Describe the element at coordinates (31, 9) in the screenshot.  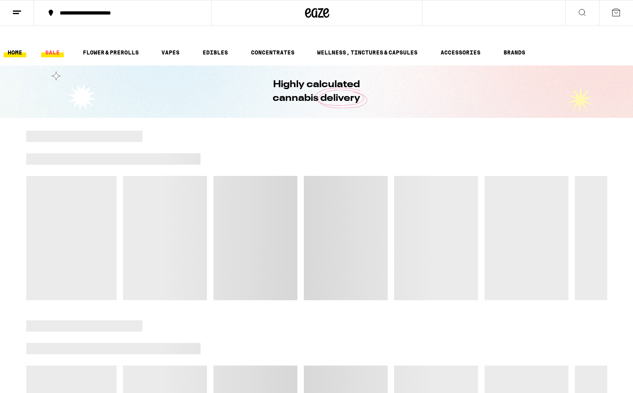
I see `span: Hi. Need any help?` at that location.